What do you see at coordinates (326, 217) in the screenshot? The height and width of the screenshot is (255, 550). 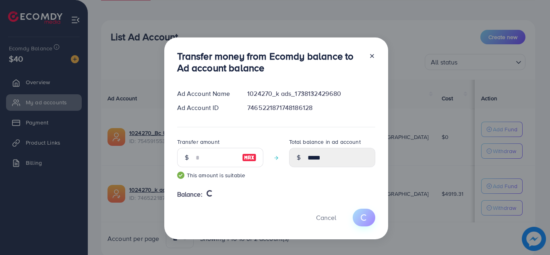 I see `span: Cancel` at bounding box center [326, 217].